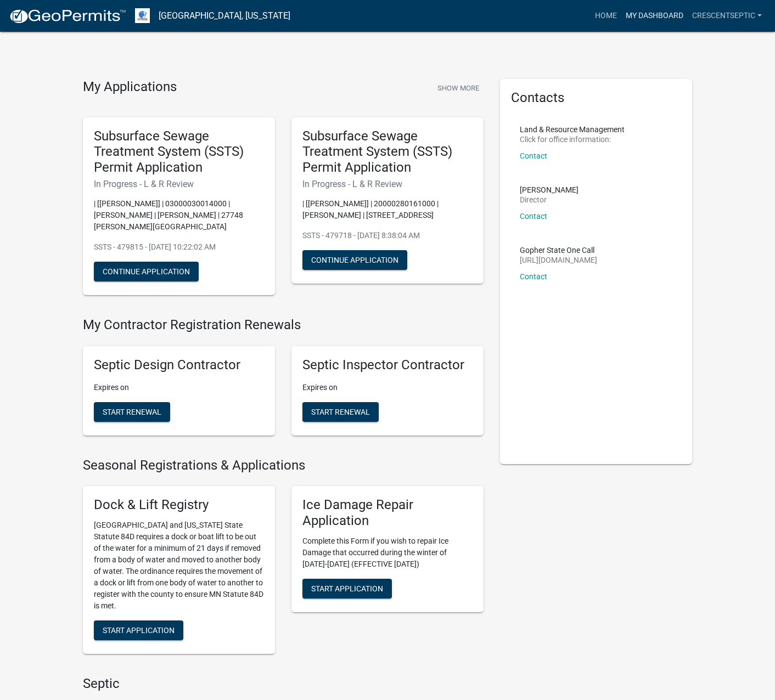  Describe the element at coordinates (459, 88) in the screenshot. I see `button: Show More` at that location.